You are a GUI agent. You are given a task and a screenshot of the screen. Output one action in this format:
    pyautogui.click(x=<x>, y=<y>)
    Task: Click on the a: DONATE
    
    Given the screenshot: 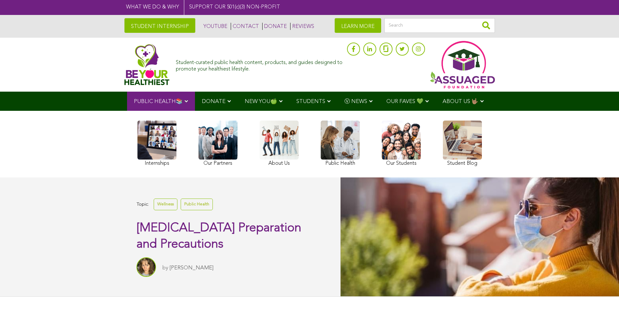 What is the action you would take?
    pyautogui.click(x=275, y=26)
    